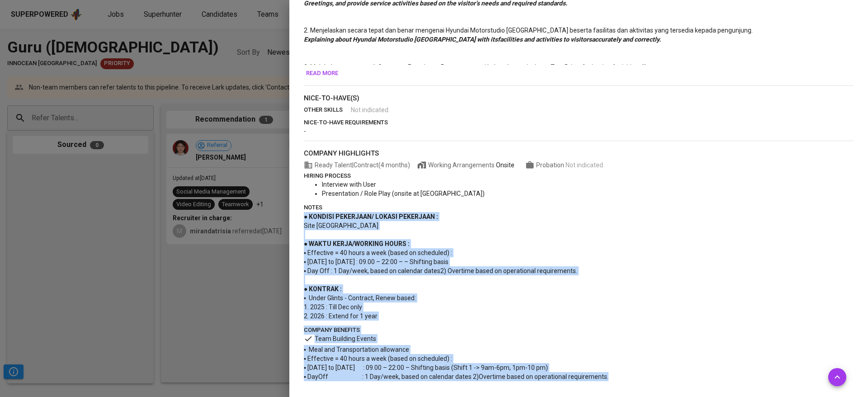 Image resolution: width=868 pixels, height=397 pixels. Describe the element at coordinates (367, 339) in the screenshot. I see `div: Team Building Events` at that location.